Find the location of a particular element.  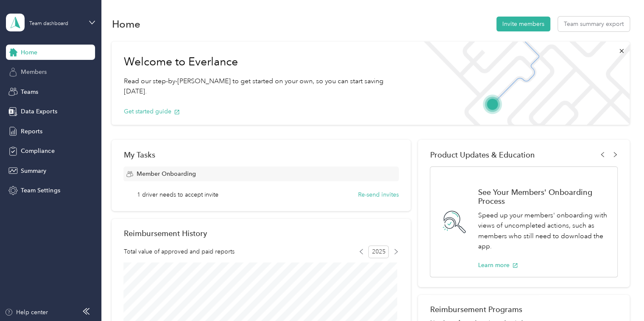

button: Learn more is located at coordinates (498, 265).